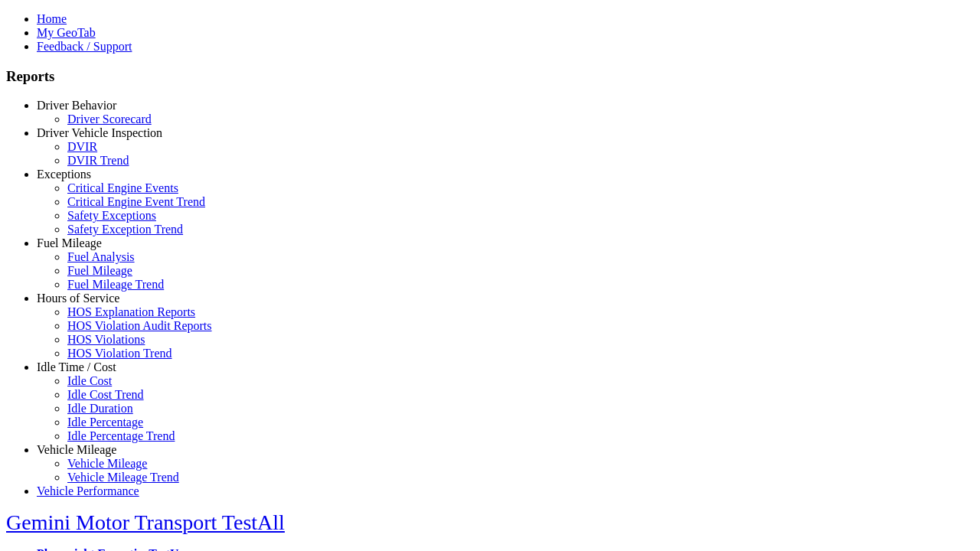 This screenshot has height=551, width=980. What do you see at coordinates (112, 215) in the screenshot?
I see `a: Safety Exceptions` at bounding box center [112, 215].